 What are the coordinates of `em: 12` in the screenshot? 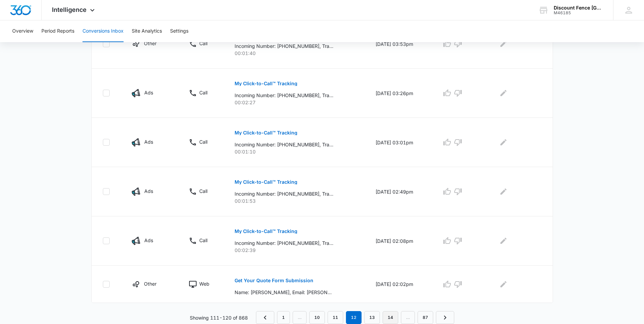 It's located at (354, 318).